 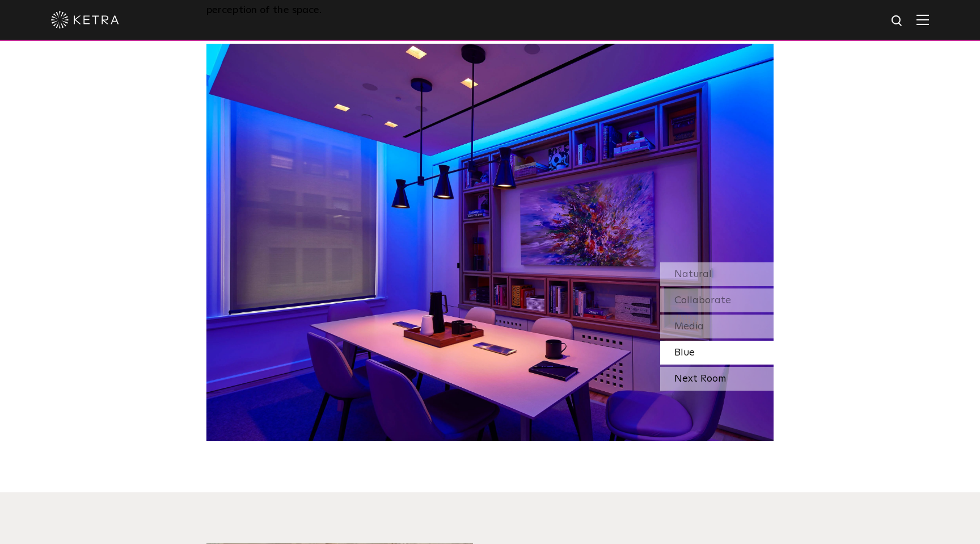 What do you see at coordinates (685, 353) in the screenshot?
I see `span: Blue` at bounding box center [685, 353].